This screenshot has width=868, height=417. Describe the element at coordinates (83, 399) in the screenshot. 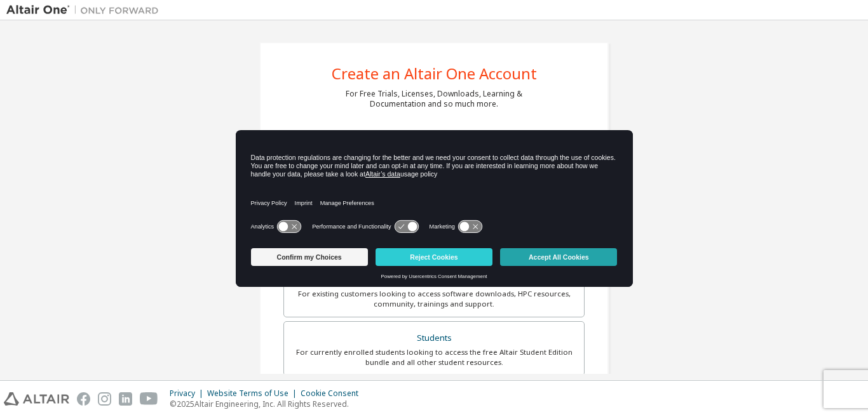

I see `img: facebook.svg` at that location.